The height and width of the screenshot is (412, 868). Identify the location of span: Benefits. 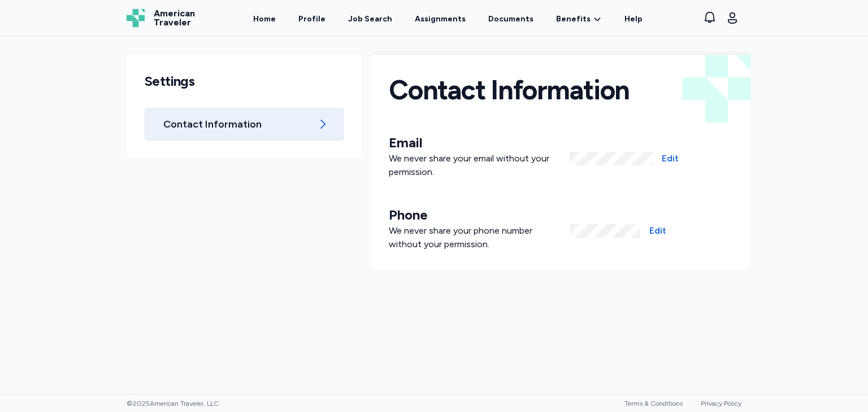
(573, 19).